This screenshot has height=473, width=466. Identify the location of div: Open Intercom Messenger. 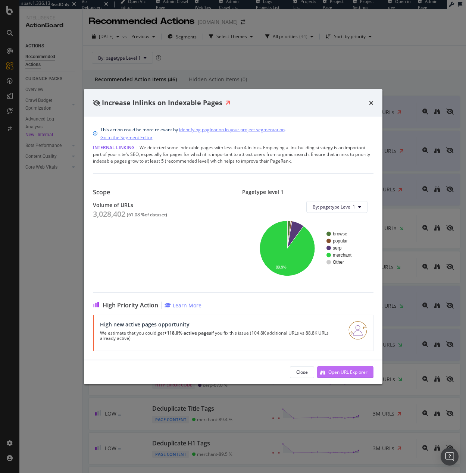
(450, 457).